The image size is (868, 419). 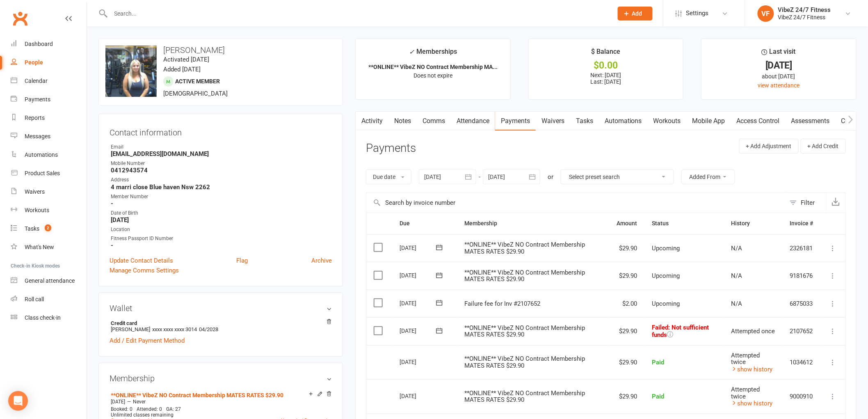 What do you see at coordinates (433, 67) in the screenshot?
I see `strong: **ONLINE** VibeZ NO Contract Membership MA...` at bounding box center [433, 67].